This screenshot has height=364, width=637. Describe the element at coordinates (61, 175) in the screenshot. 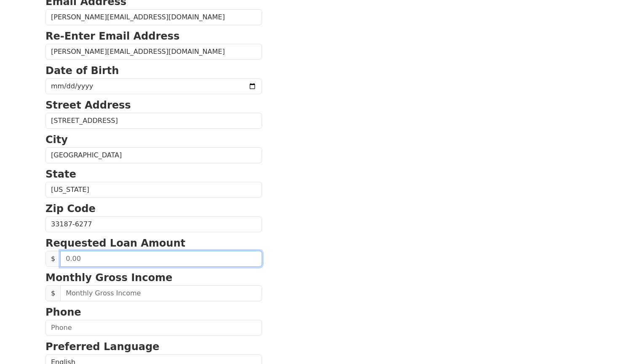

I see `strong: State` at that location.